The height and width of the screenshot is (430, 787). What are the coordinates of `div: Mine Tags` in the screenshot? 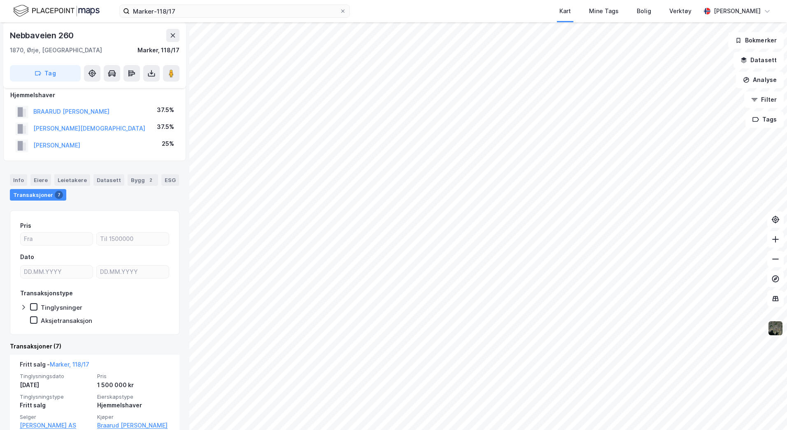 It's located at (604, 11).